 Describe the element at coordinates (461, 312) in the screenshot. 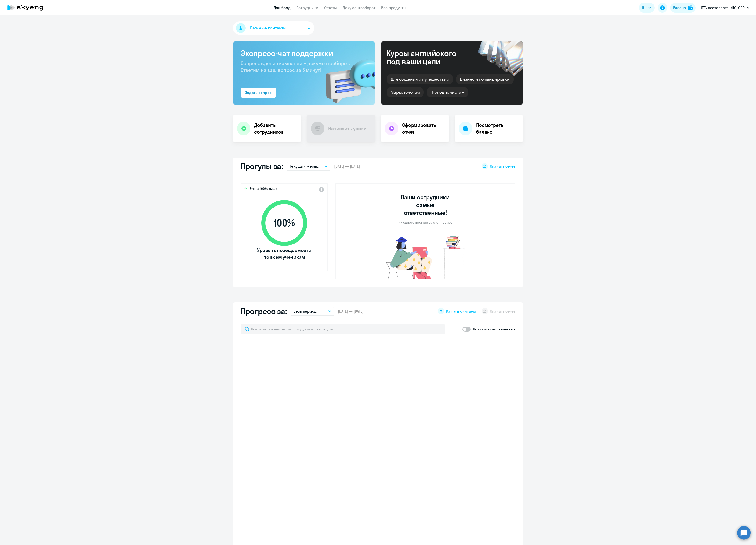

I see `span: Как мы считаем` at that location.